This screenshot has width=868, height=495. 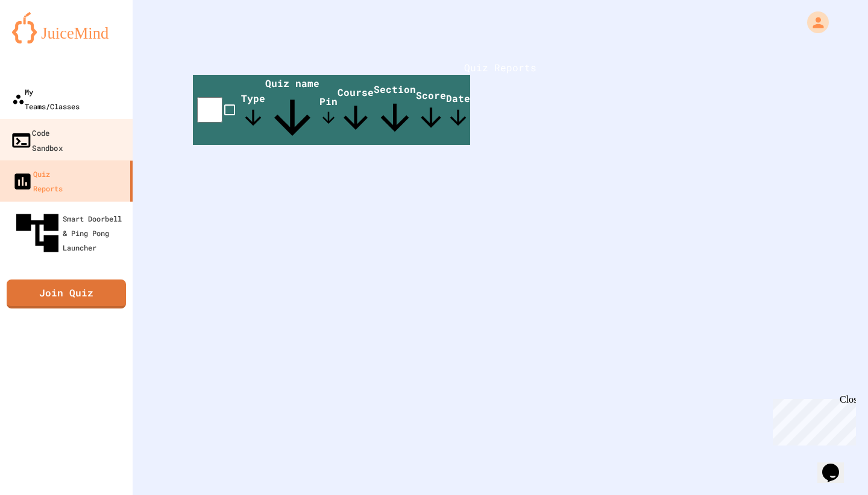 I want to click on div: My Teams/Classes, so click(x=46, y=99).